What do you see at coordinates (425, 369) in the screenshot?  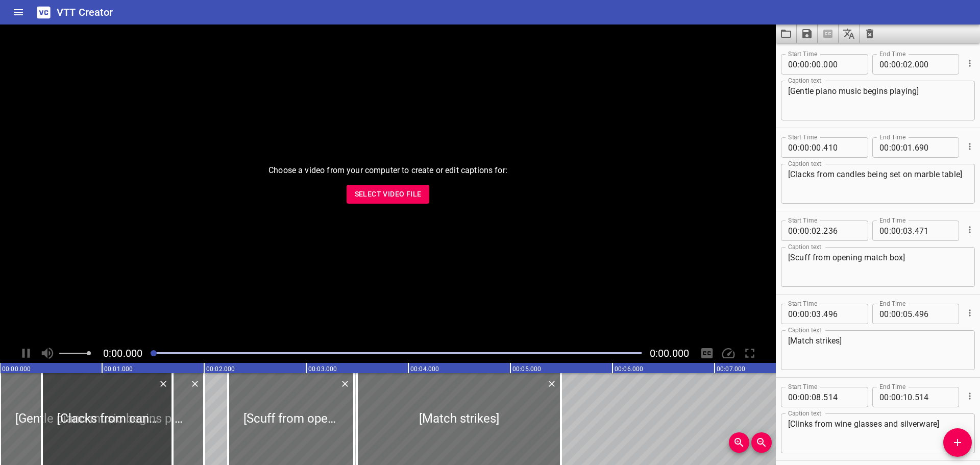 I see `text: 00:04.000` at bounding box center [425, 369].